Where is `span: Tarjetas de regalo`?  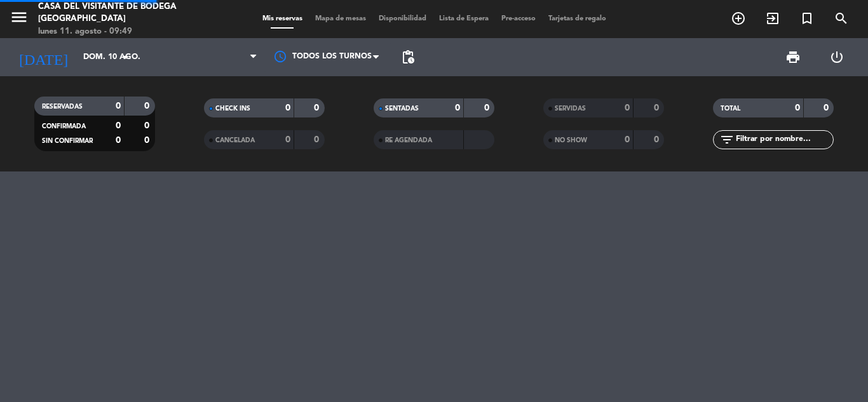 span: Tarjetas de regalo is located at coordinates (577, 19).